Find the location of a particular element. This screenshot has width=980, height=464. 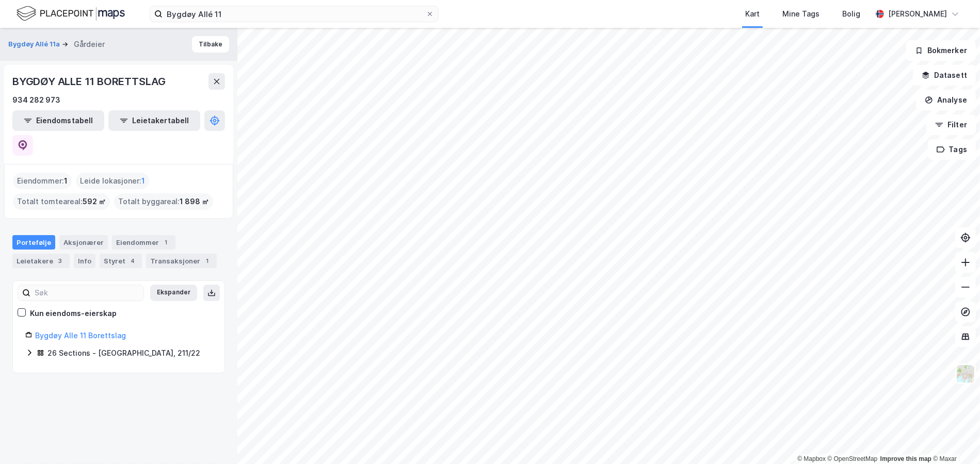

button: Eiendomstabell is located at coordinates (59, 120).